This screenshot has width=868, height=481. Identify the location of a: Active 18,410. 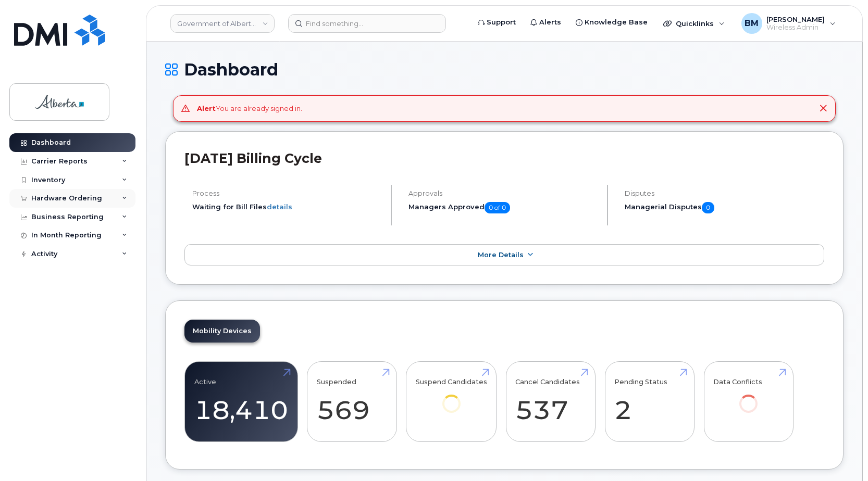
(241, 402).